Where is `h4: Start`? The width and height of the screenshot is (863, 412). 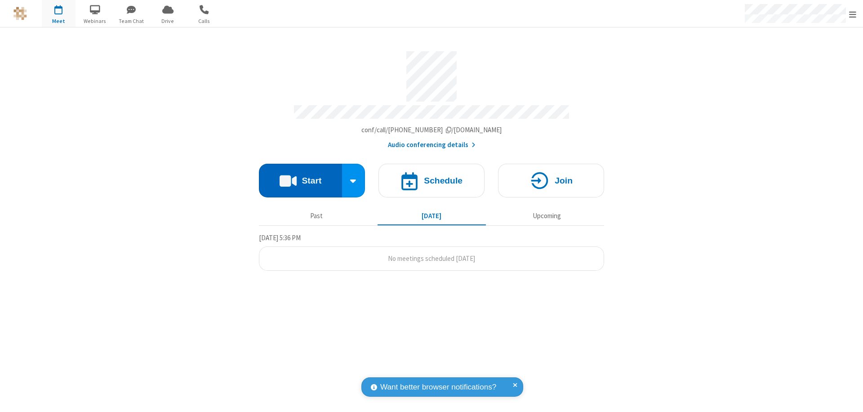 h4: Start is located at coordinates (311, 180).